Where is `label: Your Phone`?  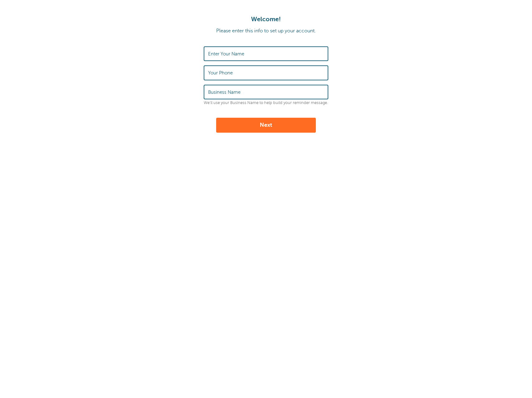 label: Your Phone is located at coordinates (220, 73).